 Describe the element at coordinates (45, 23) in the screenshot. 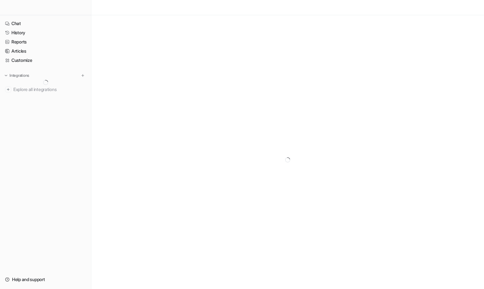

I see `a: Chat` at that location.